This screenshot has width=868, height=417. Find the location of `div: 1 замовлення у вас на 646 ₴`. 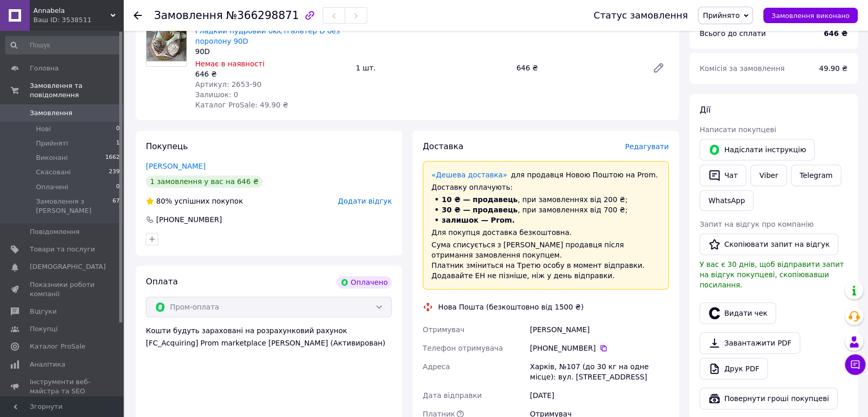

div: 1 замовлення у вас на 646 ₴ is located at coordinates (204, 182).